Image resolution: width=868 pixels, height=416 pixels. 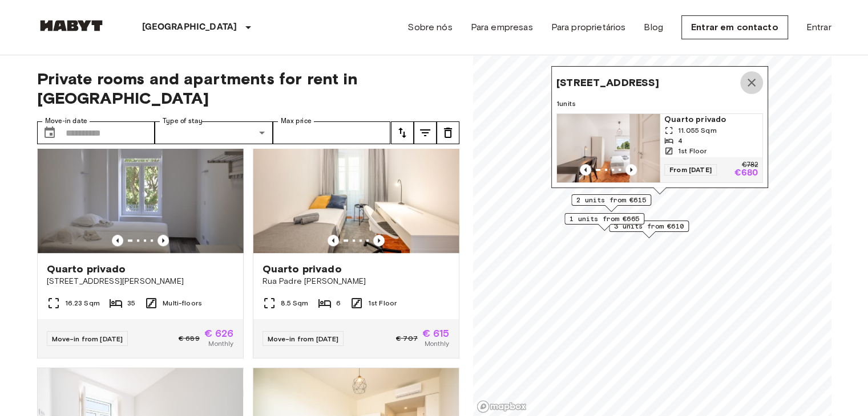 What do you see at coordinates (681, 141) in the screenshot?
I see `span: 4` at bounding box center [681, 141].